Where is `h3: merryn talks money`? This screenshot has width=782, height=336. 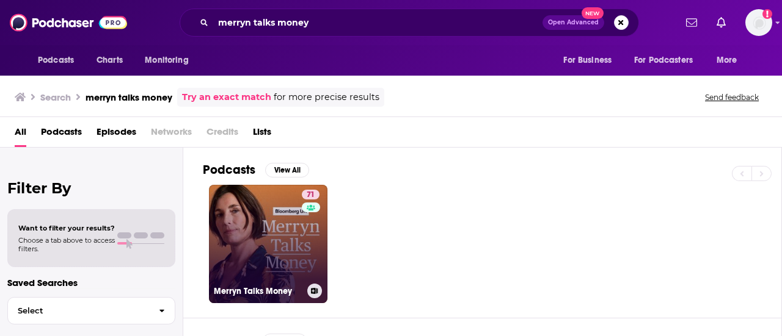
h3: merryn talks money is located at coordinates (129, 97).